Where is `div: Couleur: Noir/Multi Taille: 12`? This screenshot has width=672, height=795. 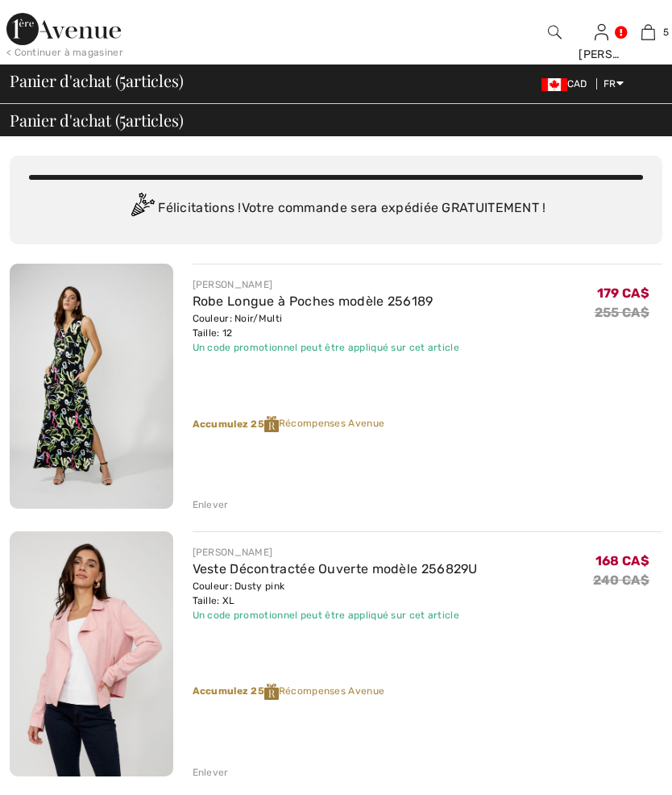
div: Couleur: Noir/Multi Taille: 12 is located at coordinates (327, 326).